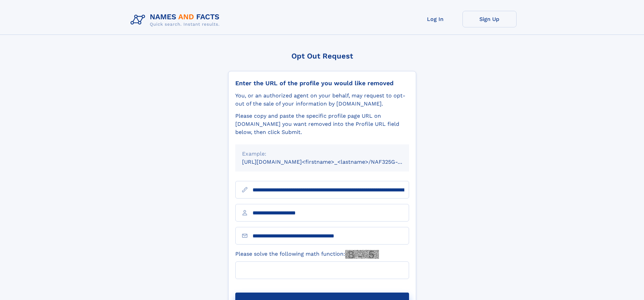 The width and height of the screenshot is (644, 300). Describe the element at coordinates (322, 56) in the screenshot. I see `div: Opt Out Request` at that location.